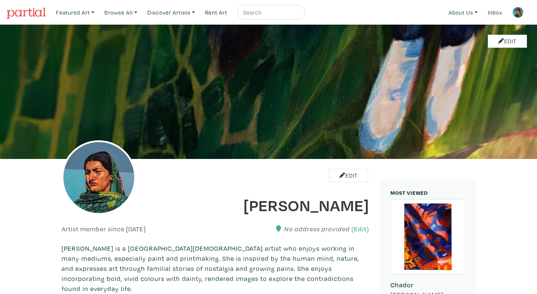 This screenshot has width=537, height=294. I want to click on a: About Us, so click(463, 12).